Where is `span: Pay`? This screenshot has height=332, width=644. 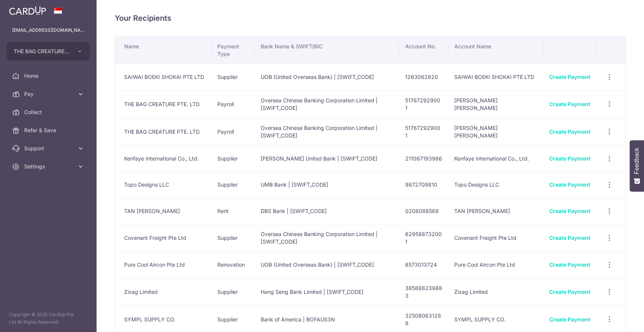 span: Pay is located at coordinates (49, 94).